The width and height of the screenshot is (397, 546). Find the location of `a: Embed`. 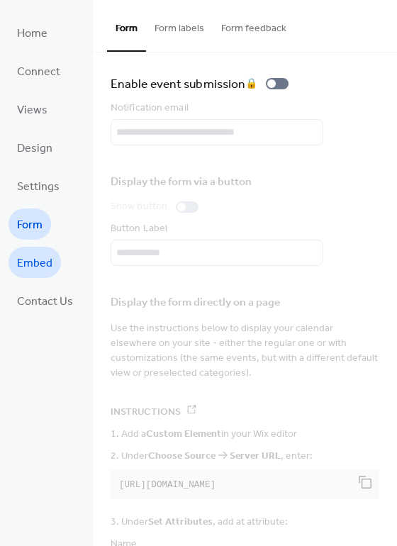

a: Embed is located at coordinates (35, 263).